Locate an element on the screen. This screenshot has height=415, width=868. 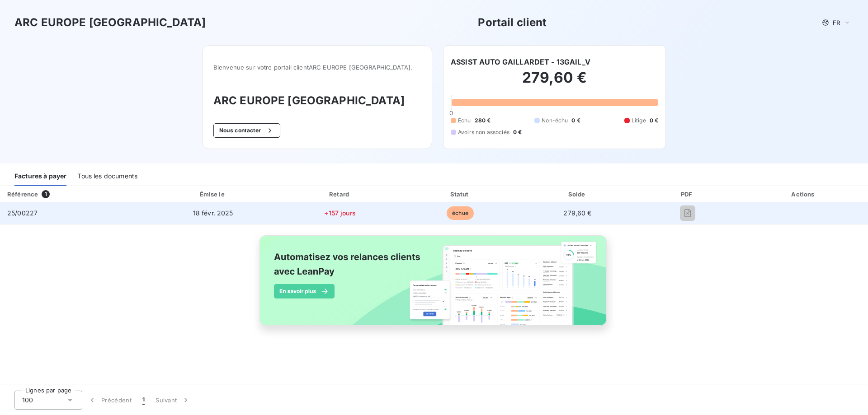
img: banner is located at coordinates (434, 285).